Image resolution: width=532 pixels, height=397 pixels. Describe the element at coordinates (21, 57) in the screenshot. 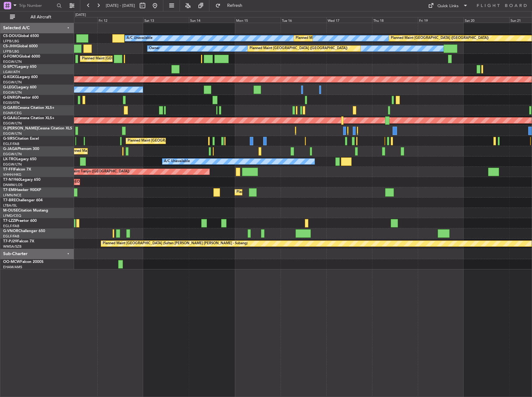

I see `a: G-FOMOGlobal 6000` at that location.